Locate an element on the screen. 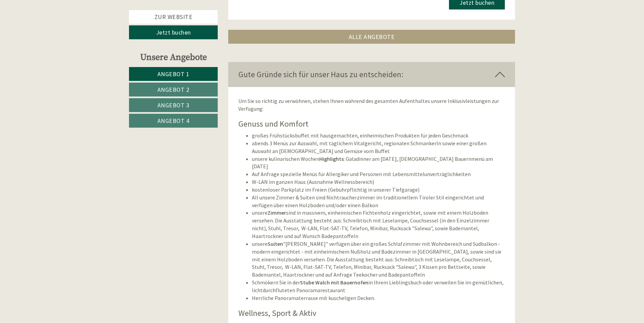 The image size is (644, 323). strong: Zimmer is located at coordinates (277, 213).